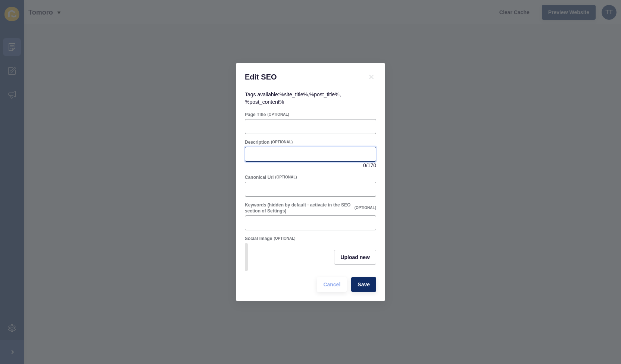 This screenshot has height=364, width=621. What do you see at coordinates (257, 142) in the screenshot?
I see `label: Description` at bounding box center [257, 142].